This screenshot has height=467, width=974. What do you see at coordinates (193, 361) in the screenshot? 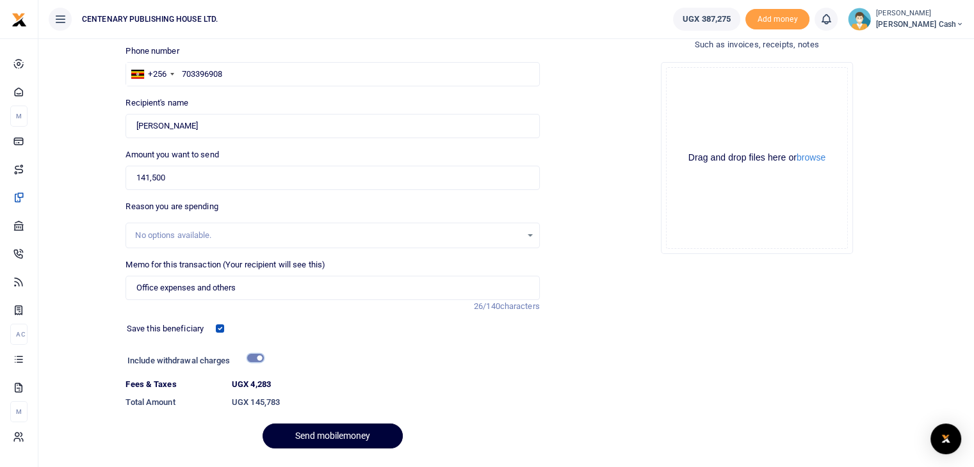
I see `h6: Include withdrawal charges` at bounding box center [193, 361].